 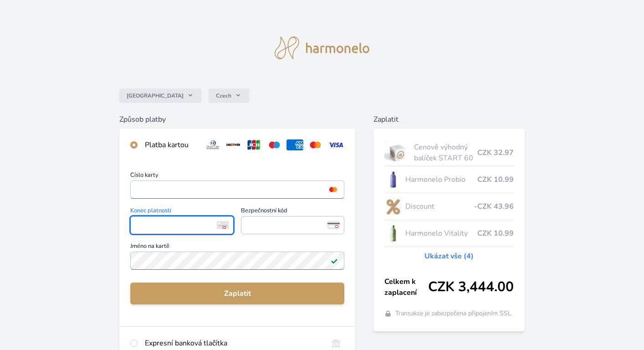 I want to click on span: Číslo karty, so click(x=237, y=177).